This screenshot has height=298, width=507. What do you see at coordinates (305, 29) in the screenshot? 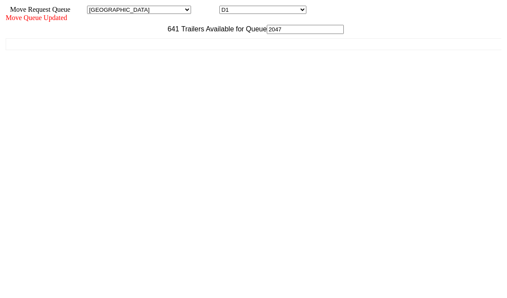
I see `input: Filter Available Trailers` at bounding box center [305, 29].